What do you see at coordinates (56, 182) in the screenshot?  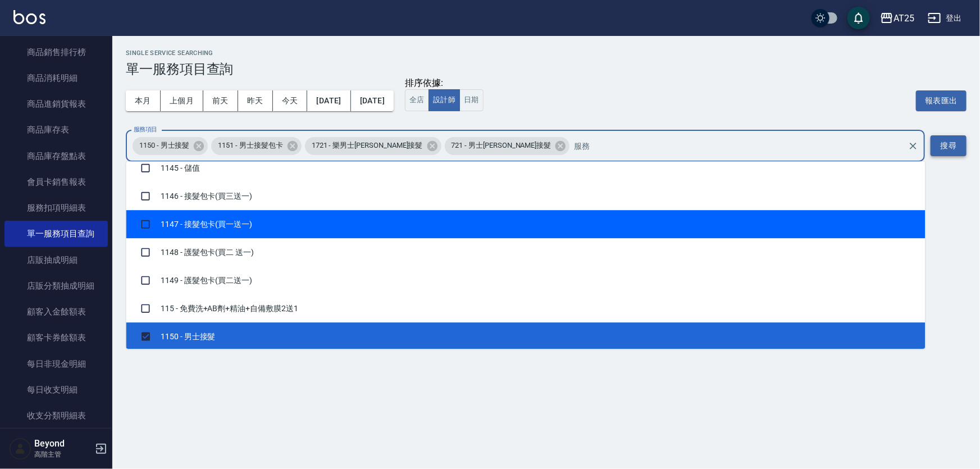 I see `a: 會員卡銷售報表` at bounding box center [56, 182].